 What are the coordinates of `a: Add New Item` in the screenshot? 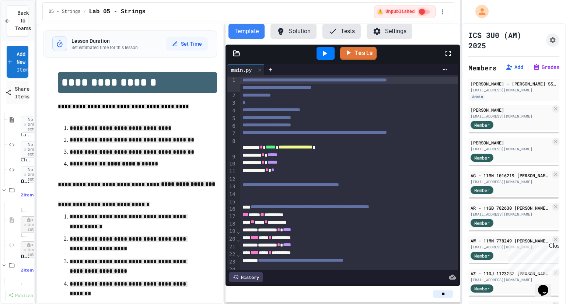 It's located at (17, 62).